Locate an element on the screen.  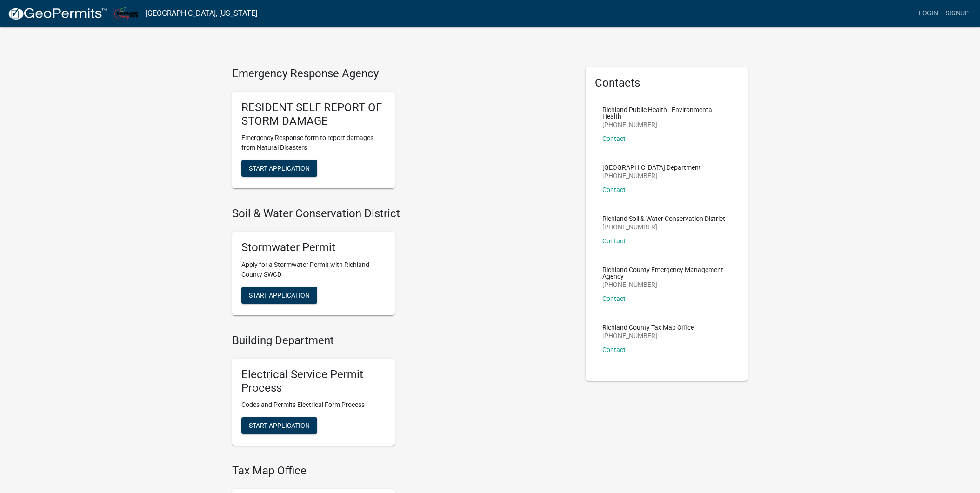
h5: Electrical Service Permit Process is located at coordinates (313, 381).